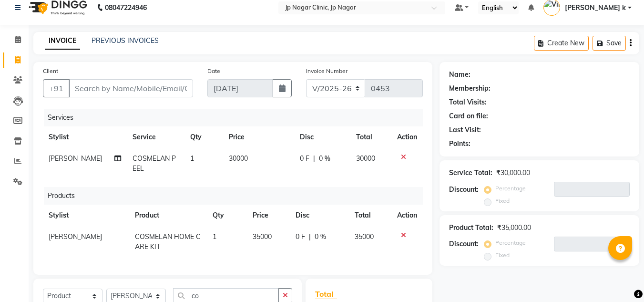 This screenshot has width=644, height=302. Describe the element at coordinates (470, 88) in the screenshot. I see `div: Membership:` at that location.